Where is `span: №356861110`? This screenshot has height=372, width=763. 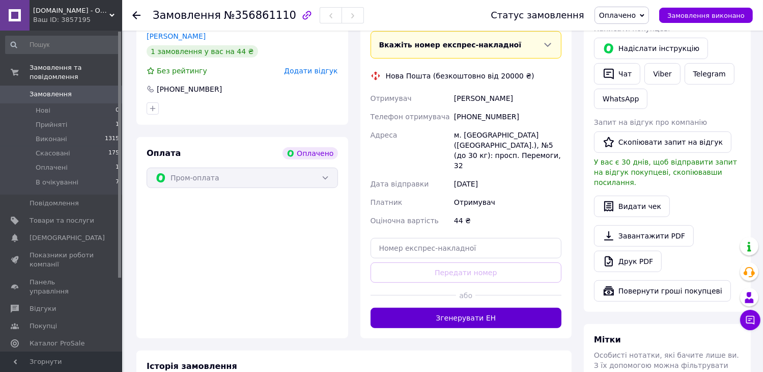
span: №356861110 is located at coordinates (260, 15).